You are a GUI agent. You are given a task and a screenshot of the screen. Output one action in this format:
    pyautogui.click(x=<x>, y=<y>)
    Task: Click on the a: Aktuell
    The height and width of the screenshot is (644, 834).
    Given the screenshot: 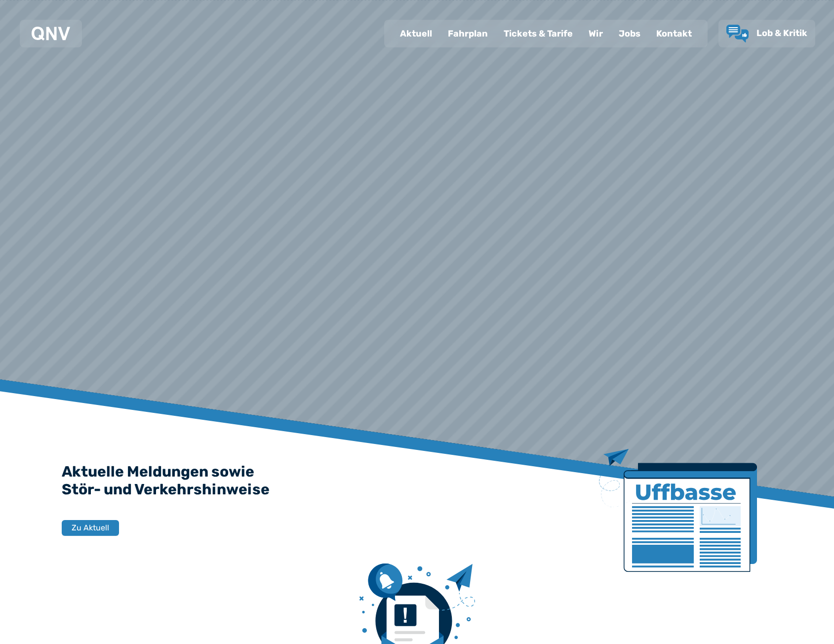 What is the action you would take?
    pyautogui.click(x=416, y=34)
    